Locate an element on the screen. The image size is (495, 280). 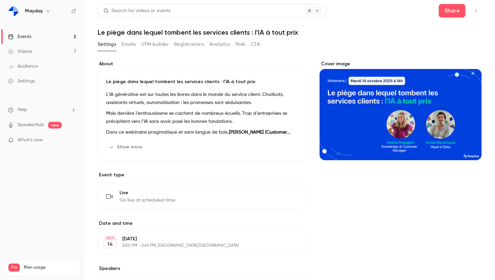
label: Speakers is located at coordinates (202, 269).